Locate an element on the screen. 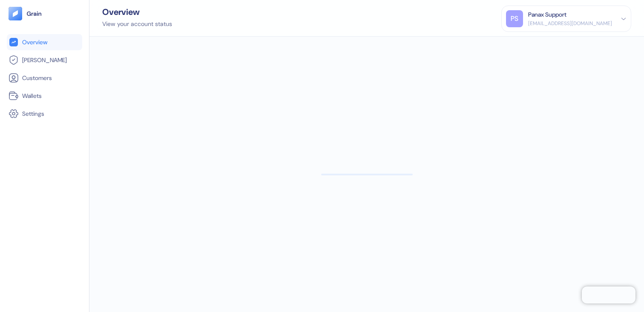 This screenshot has height=312, width=644. div: Panax Support is located at coordinates (548, 14).